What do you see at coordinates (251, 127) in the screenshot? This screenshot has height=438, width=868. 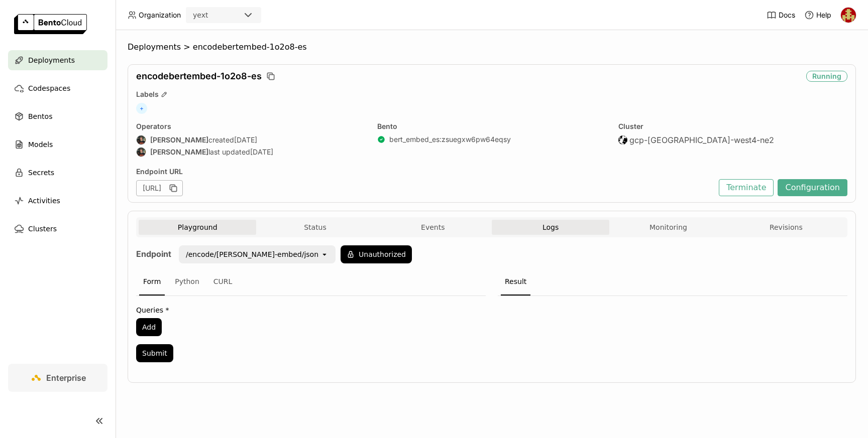 I see `div: Operators` at bounding box center [251, 127].